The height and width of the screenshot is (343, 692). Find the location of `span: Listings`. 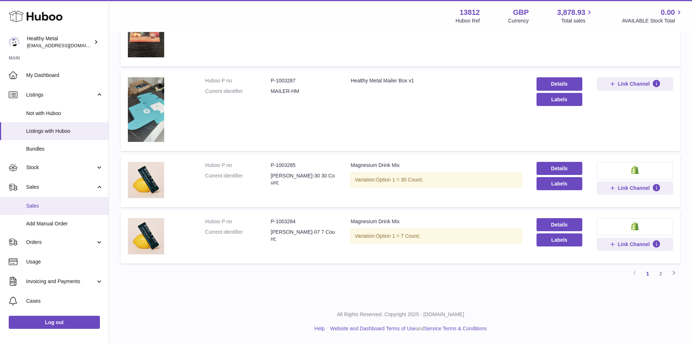

span: Listings is located at coordinates (61, 95).